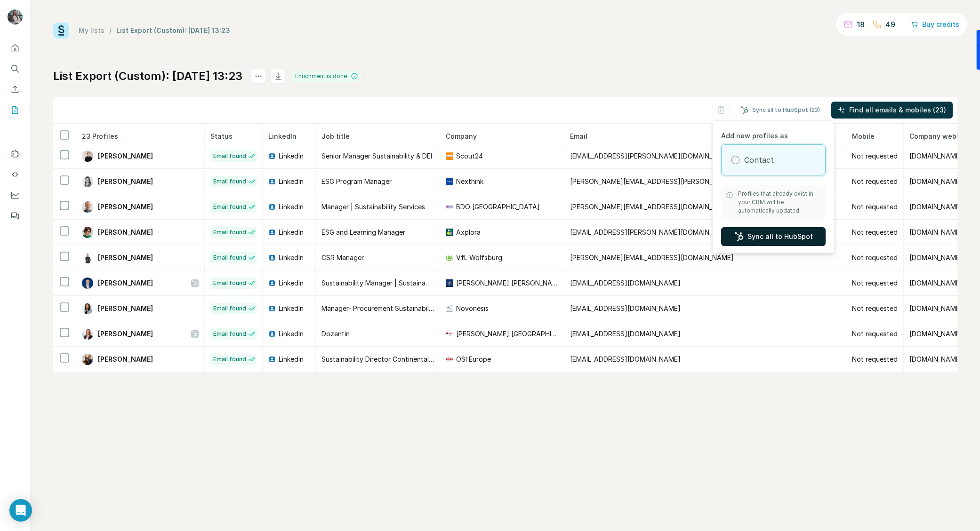 The image size is (980, 531). Describe the element at coordinates (780, 110) in the screenshot. I see `button: Sync all to HubSpot (23)` at that location.